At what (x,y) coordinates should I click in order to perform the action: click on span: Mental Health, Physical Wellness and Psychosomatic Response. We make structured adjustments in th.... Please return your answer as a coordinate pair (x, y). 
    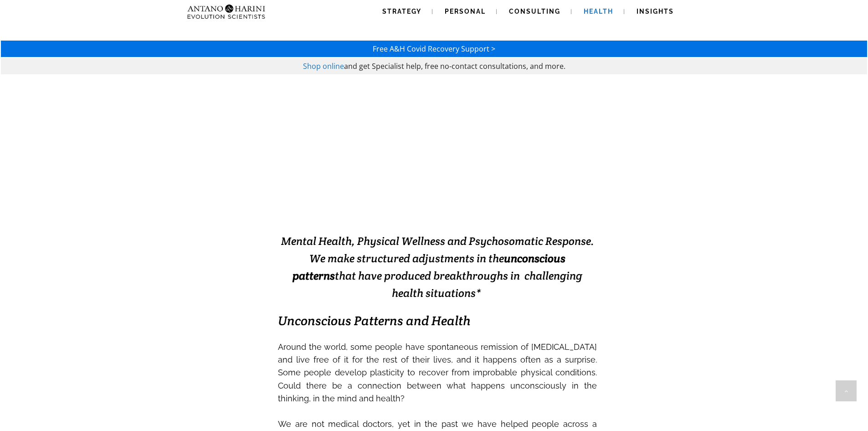
    Looking at the image, I should click on (437, 266).